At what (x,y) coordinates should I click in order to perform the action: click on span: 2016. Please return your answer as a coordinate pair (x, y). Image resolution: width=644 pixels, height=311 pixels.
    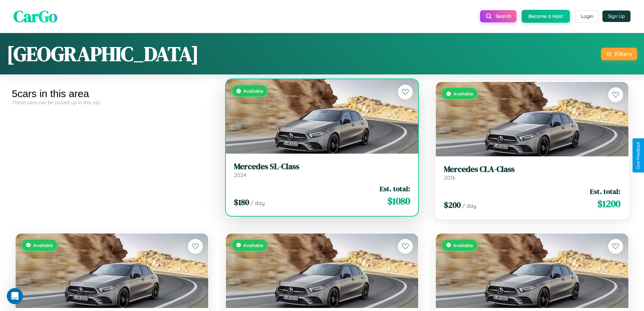
    Looking at the image, I should click on (450, 178).